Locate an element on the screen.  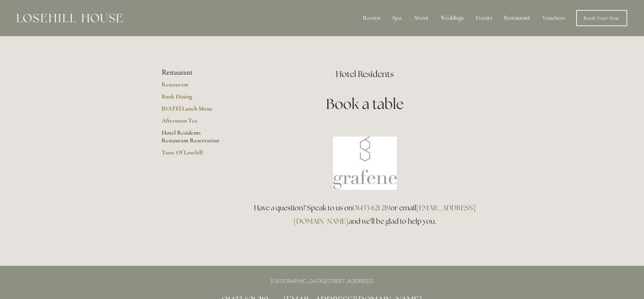
a: Afternoon Tea is located at coordinates (194, 123).